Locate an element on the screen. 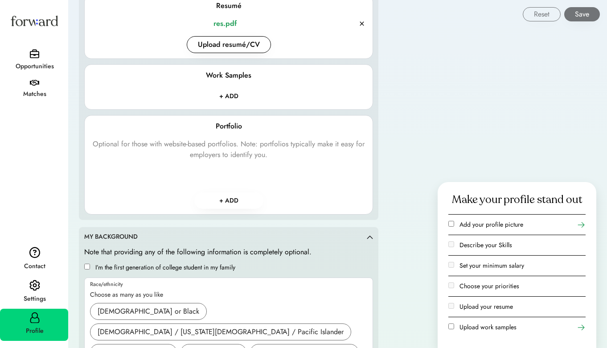 The height and width of the screenshot is (348, 607). div: Matches is located at coordinates (34, 94).